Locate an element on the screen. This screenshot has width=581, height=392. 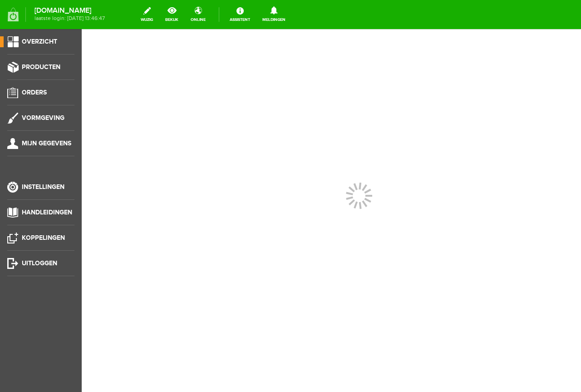
a: bekijk is located at coordinates (171, 14).